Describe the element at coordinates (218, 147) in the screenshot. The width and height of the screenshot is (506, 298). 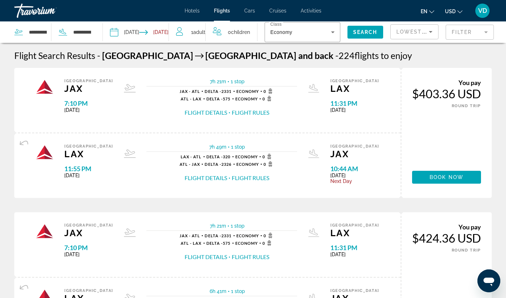
I see `span: 7h 49m` at that location.